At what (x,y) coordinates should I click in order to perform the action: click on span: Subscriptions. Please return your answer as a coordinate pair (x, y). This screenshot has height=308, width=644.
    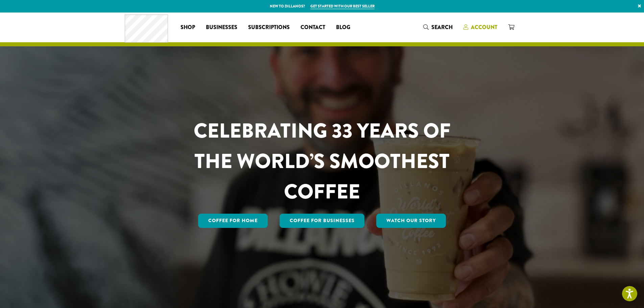
    Looking at the image, I should click on (269, 27).